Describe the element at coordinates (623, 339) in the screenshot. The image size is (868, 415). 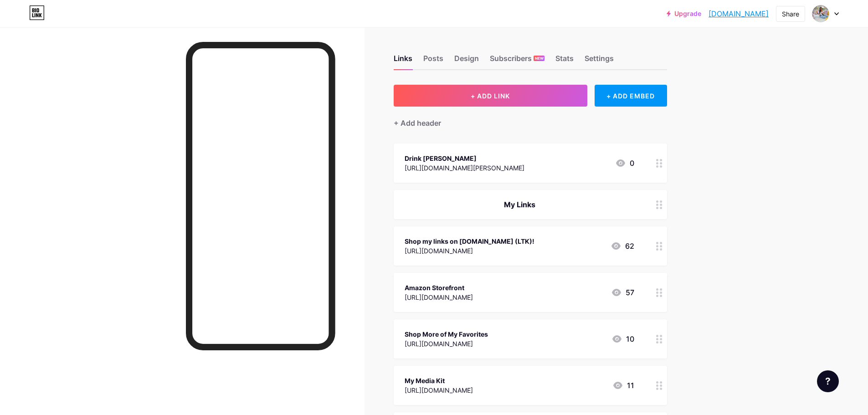
I see `div: 10` at that location.